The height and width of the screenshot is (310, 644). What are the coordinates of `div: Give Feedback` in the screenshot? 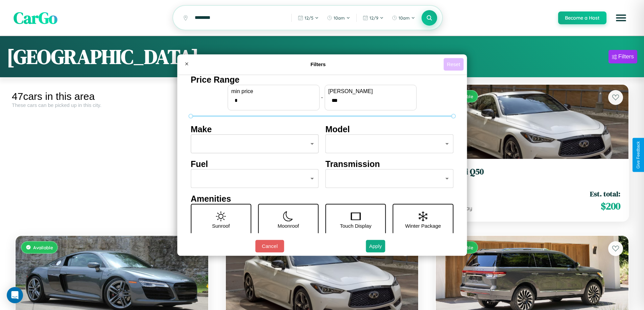 It's located at (638, 155).